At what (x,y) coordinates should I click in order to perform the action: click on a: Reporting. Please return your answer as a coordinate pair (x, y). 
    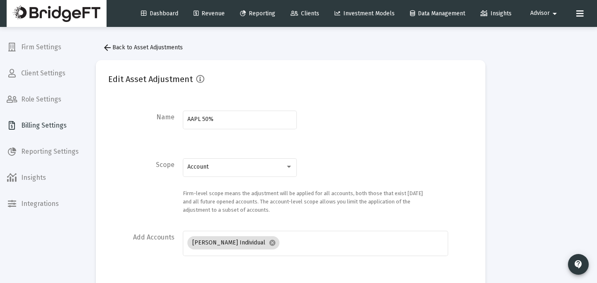
    Looking at the image, I should click on (258, 14).